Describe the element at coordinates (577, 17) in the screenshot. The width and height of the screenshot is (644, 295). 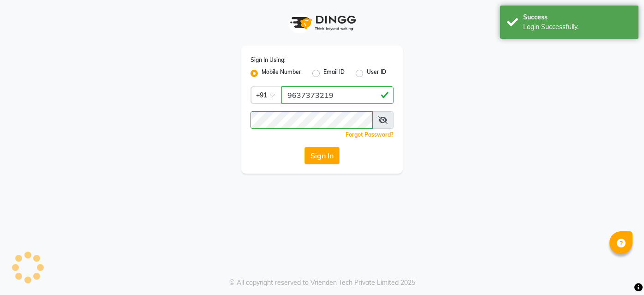
I see `div: Success` at that location.